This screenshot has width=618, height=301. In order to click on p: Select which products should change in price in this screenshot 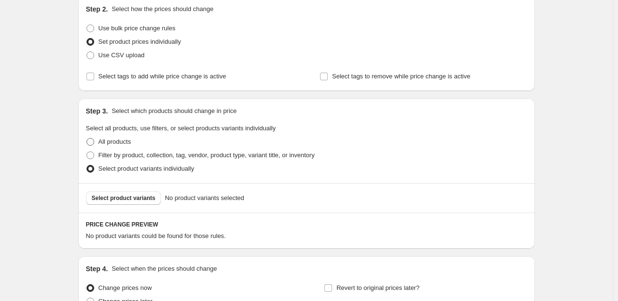, I will do `click(174, 111)`.